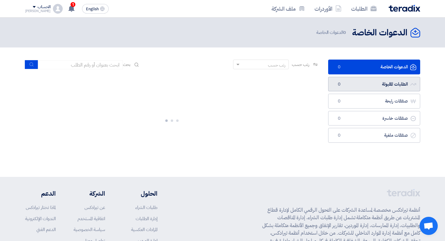 Image resolution: width=445 pixels, height=241 pixels. I want to click on li: الحلول, so click(140, 194).